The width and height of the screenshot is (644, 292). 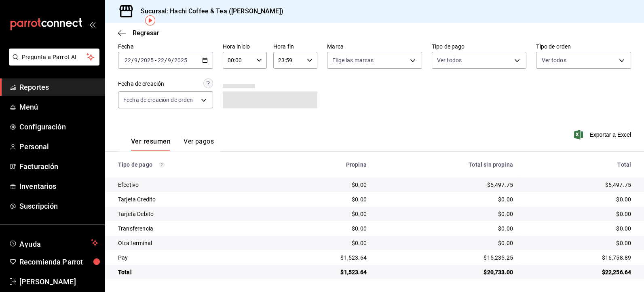 I want to click on span: Pregunta a Parrot AI, so click(x=54, y=57).